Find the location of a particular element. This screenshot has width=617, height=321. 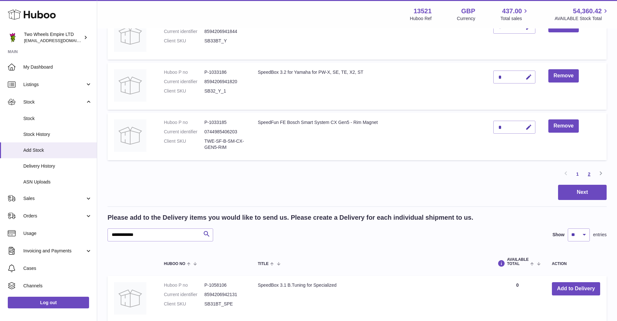

span: Listings is located at coordinates (54, 84).